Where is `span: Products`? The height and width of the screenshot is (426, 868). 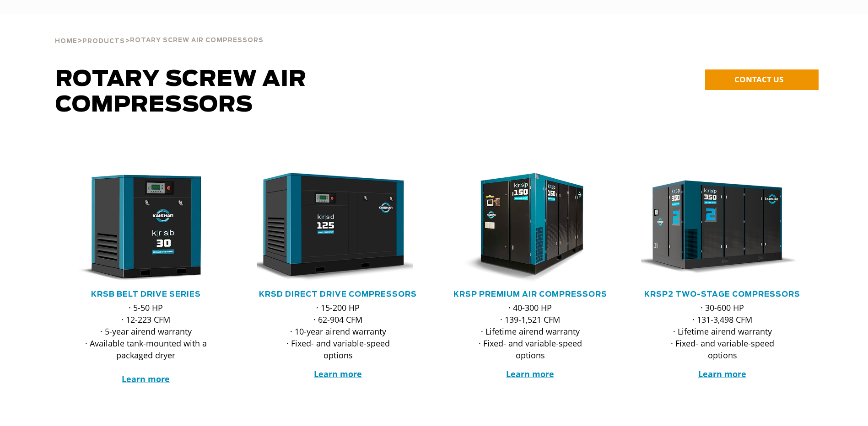
span: Products is located at coordinates (103, 41).